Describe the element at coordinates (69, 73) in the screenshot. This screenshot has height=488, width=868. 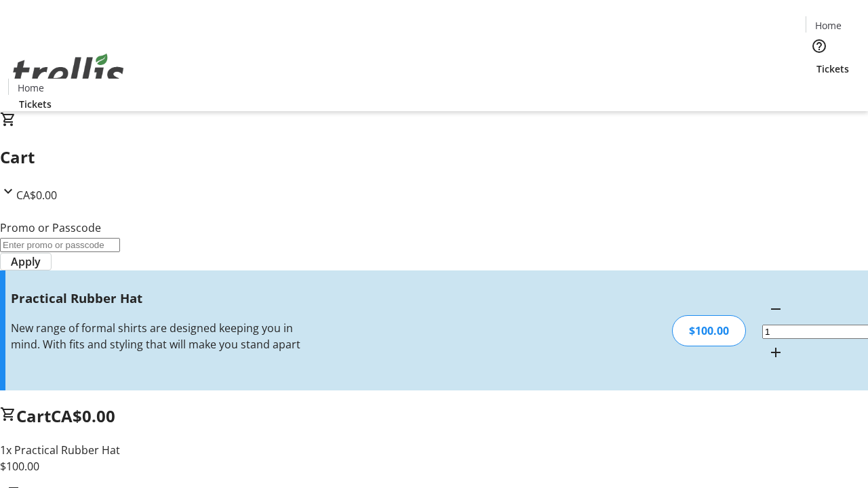
I see `img: Orient E2E Organization iZ420mQ27c's Logo` at that location.